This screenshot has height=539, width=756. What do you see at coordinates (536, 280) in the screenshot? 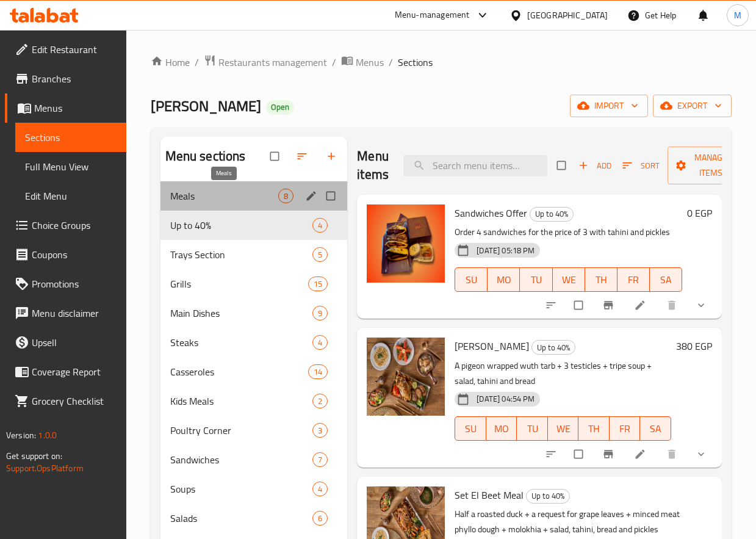
I see `span: TU` at bounding box center [536, 280].